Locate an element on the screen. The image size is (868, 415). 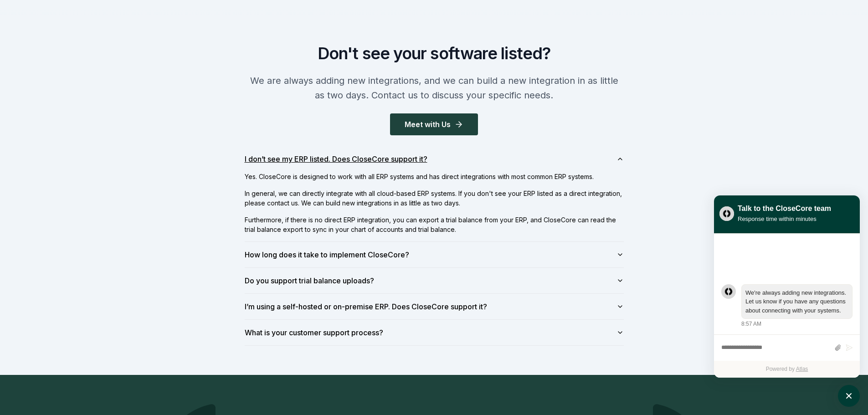
h2: Don't see your software listed? is located at coordinates (434, 53).